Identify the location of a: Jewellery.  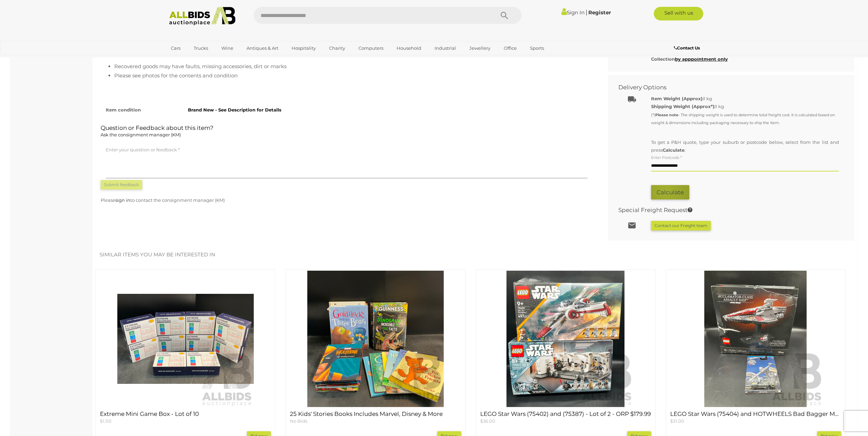
(479, 48).